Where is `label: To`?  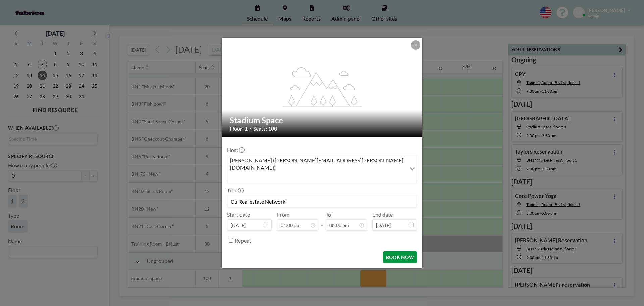
label: To is located at coordinates (328, 215).